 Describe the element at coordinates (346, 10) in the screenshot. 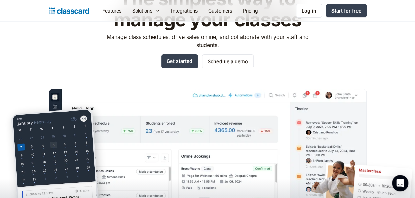

I see `div: Start for free` at that location.